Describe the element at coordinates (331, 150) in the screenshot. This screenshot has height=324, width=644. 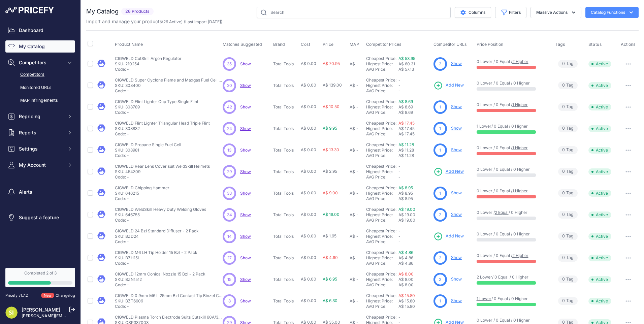
I see `span: A$ 13.30` at that location.